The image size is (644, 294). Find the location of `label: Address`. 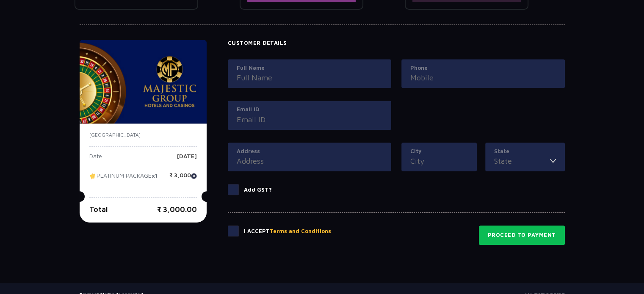

label: Address is located at coordinates (309, 152).